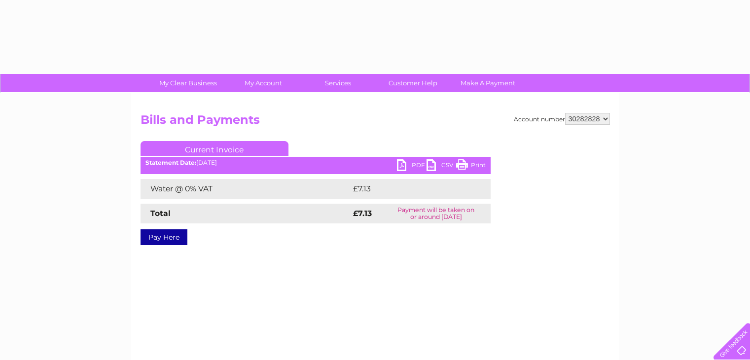 This screenshot has height=360, width=750. What do you see at coordinates (160, 213) in the screenshot?
I see `strong: Total` at bounding box center [160, 213].